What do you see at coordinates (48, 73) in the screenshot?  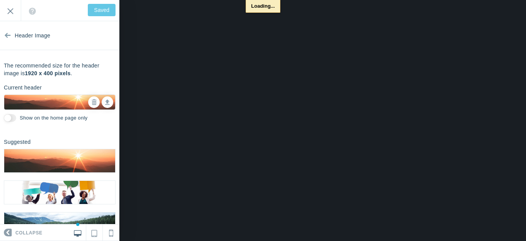 I see `b: 1920 x 400 pixels` at bounding box center [48, 73].